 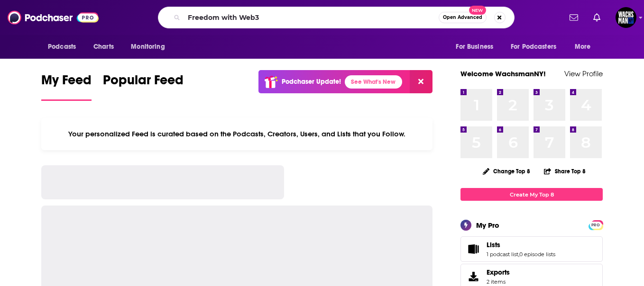 I want to click on span: Podcasts, so click(x=62, y=47).